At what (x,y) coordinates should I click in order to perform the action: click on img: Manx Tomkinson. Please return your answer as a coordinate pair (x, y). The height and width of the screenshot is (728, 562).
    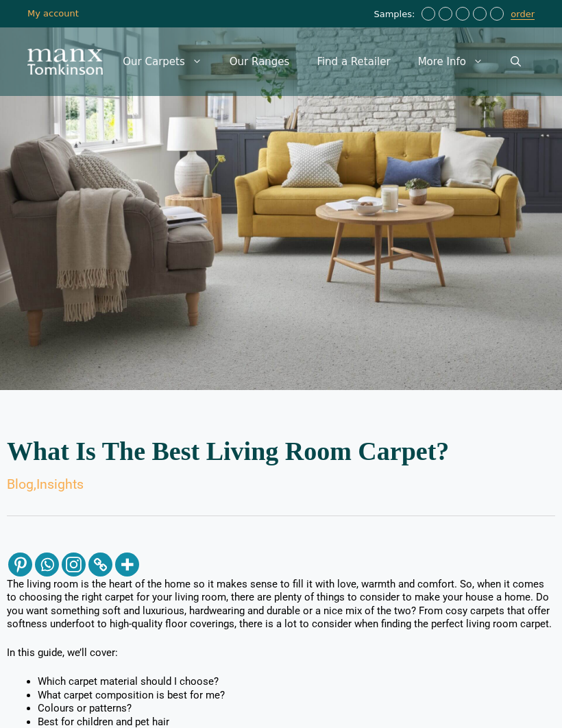
    Looking at the image, I should click on (65, 62).